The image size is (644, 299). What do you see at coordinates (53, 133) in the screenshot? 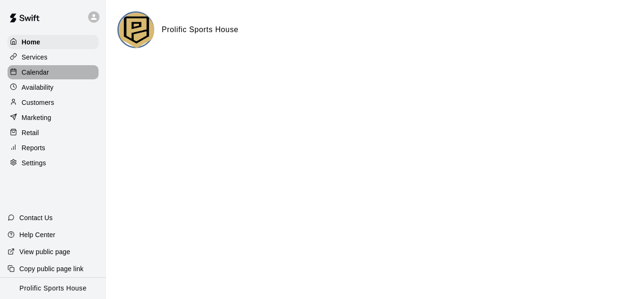
I see `a: Retail` at bounding box center [53, 133].